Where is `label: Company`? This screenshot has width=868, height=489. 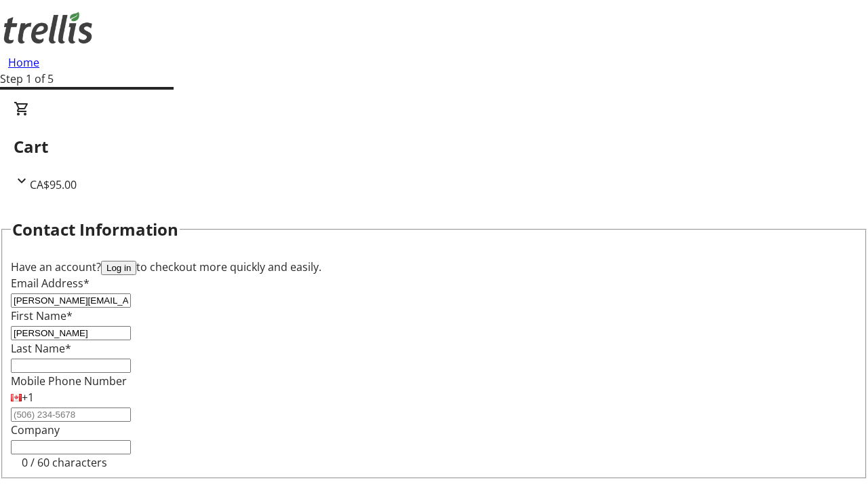
label: Company is located at coordinates (36, 429).